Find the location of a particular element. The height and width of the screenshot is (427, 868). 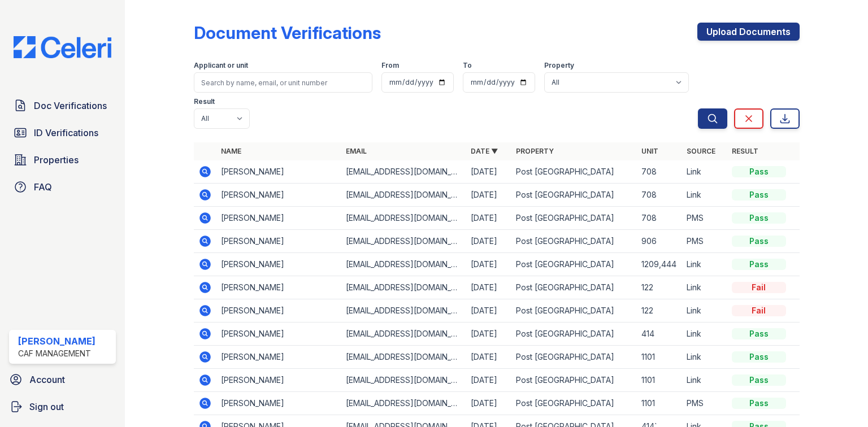

a: Result is located at coordinates (744, 151).